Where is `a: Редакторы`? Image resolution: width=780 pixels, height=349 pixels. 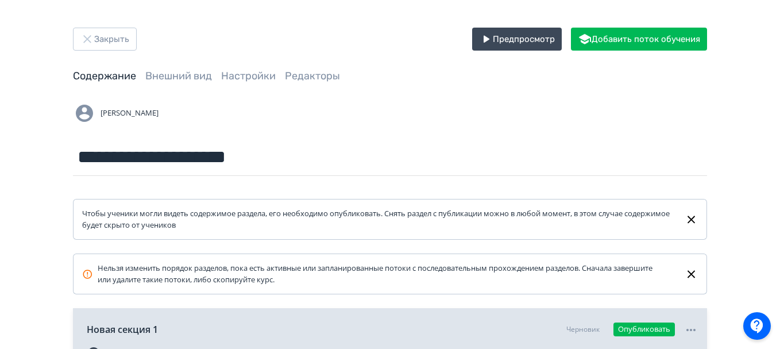
a: Редакторы is located at coordinates (312, 76).